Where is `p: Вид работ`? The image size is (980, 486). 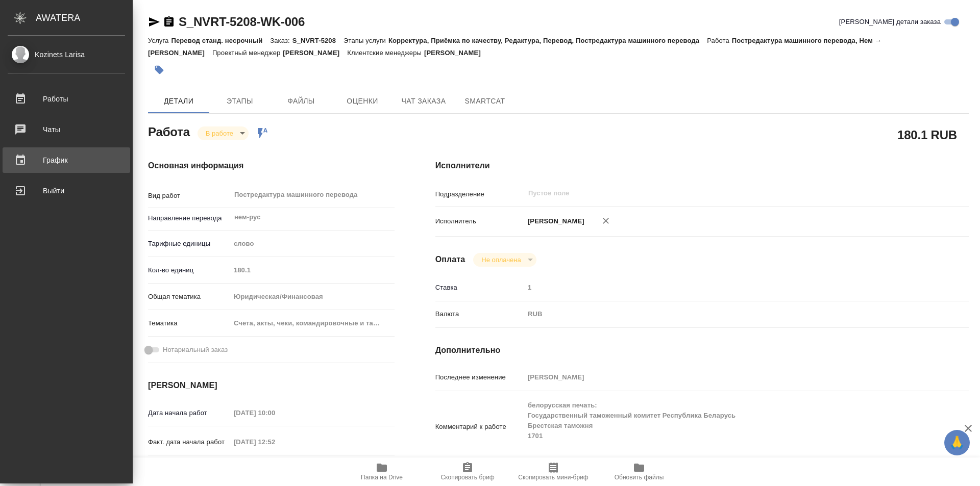 p: Вид работ is located at coordinates (189, 196).